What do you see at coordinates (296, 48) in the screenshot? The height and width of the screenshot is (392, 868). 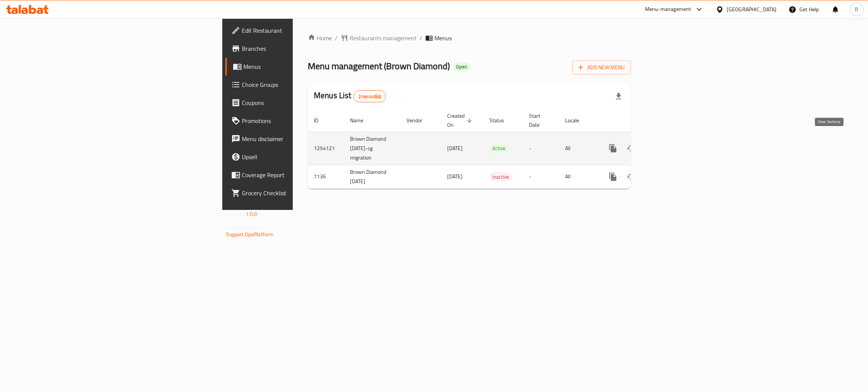 I see `a: Branches` at bounding box center [296, 48].